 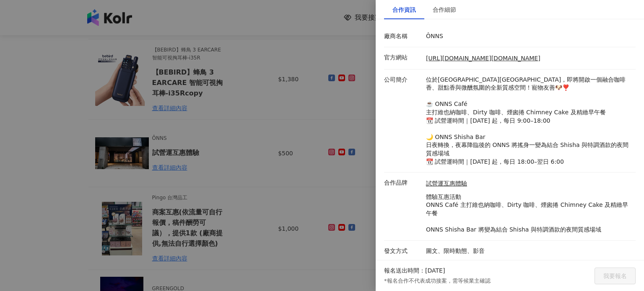 I want to click on p: ÔNNS, so click(x=529, y=37).